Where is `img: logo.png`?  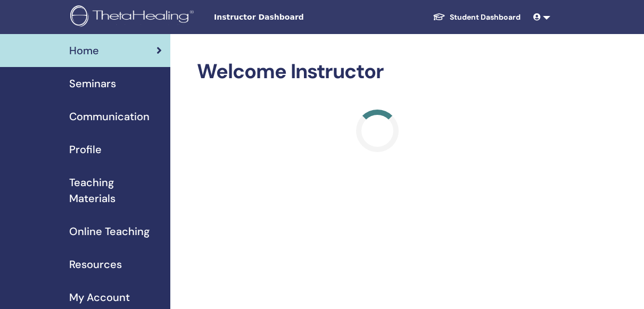 img: logo.png is located at coordinates (134, 17).